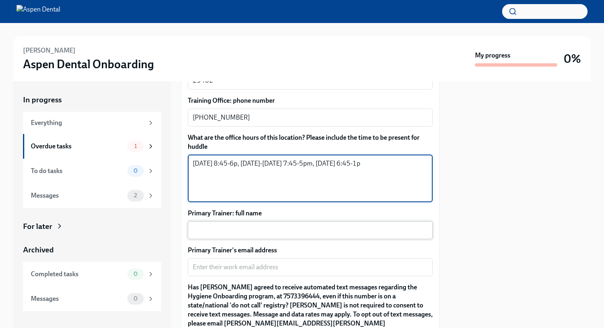 The width and height of the screenshot is (604, 328). What do you see at coordinates (77, 274) in the screenshot?
I see `div: Completed tasks` at bounding box center [77, 274].